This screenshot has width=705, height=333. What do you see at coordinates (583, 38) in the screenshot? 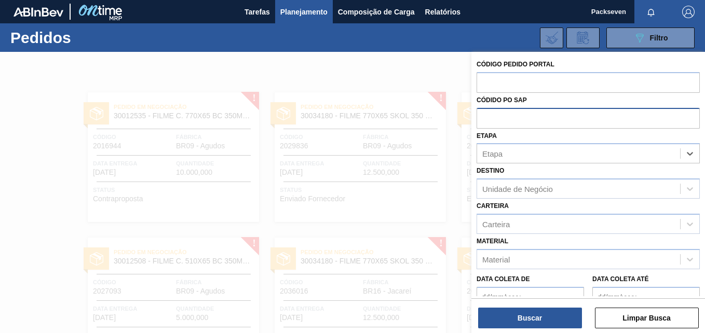
I see `div: Solicitação de Revisão de Pedidos` at bounding box center [583, 38].